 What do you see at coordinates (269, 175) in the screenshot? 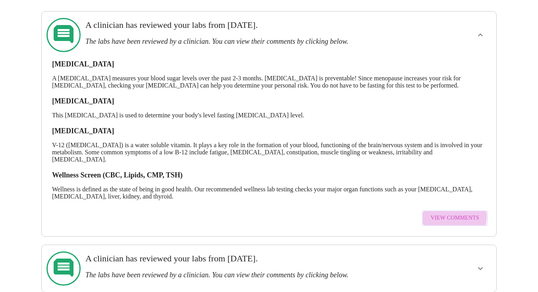
I see `h3: Wellness Screen (CBC, Lipids, CMP, TSH)` at bounding box center [269, 175].